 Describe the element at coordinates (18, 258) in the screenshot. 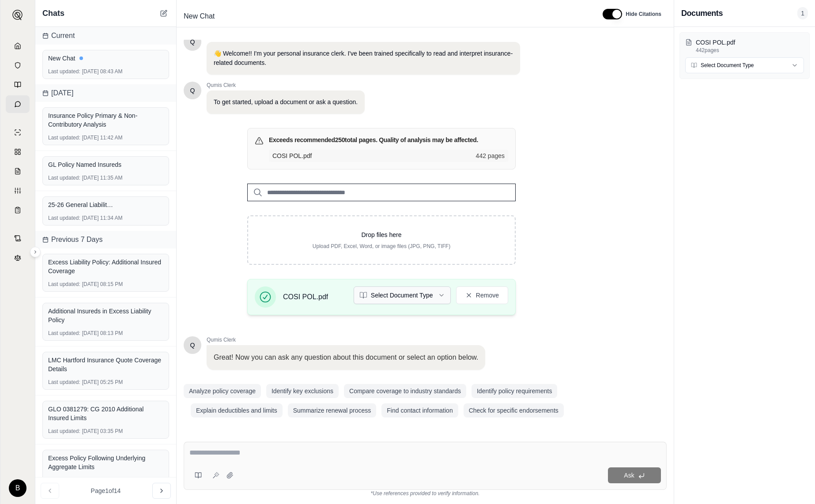

I see `a: Legal Search Engine` at that location.